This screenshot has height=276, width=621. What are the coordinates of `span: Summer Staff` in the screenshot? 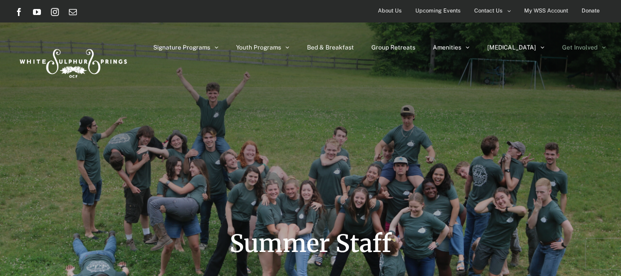 It's located at (311, 243).